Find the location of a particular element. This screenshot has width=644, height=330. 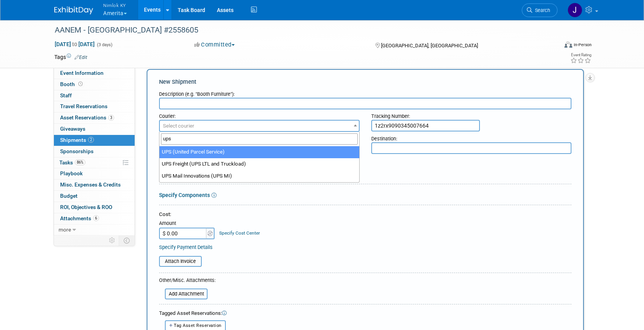

a: Specify Components is located at coordinates (184, 195).